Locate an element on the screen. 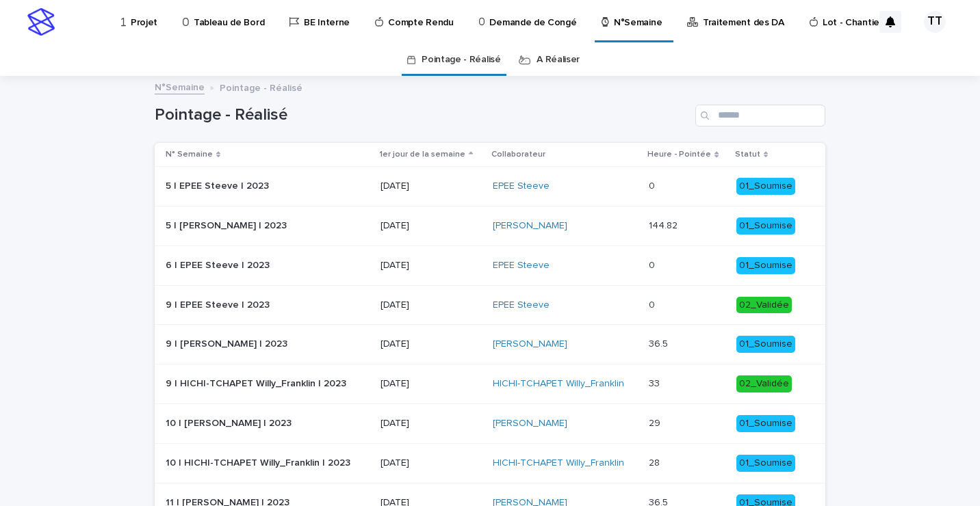  p: Pointage - Réalisé is located at coordinates (260, 86).